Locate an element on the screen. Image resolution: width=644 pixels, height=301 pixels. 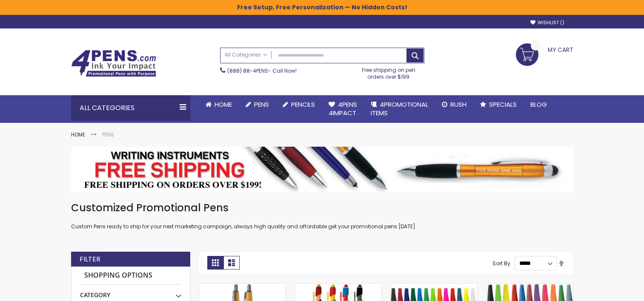
a: Rush is located at coordinates (454, 105).